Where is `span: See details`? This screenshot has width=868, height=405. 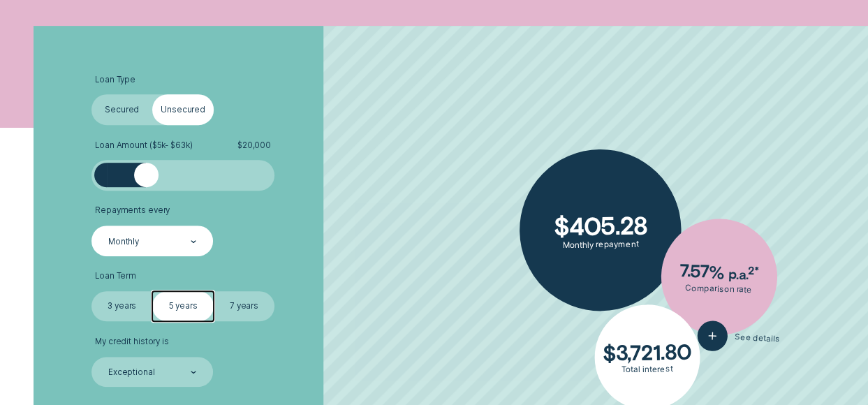 span: See details is located at coordinates (757, 337).